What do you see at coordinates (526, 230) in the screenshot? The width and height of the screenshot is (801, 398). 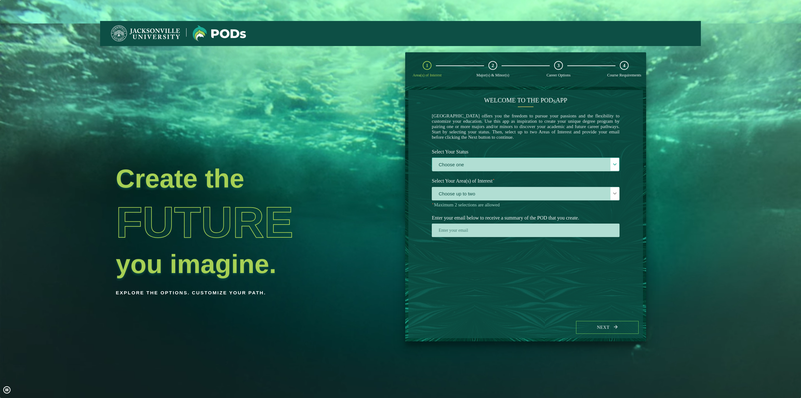 I see `input: Enter your email` at bounding box center [526, 230].